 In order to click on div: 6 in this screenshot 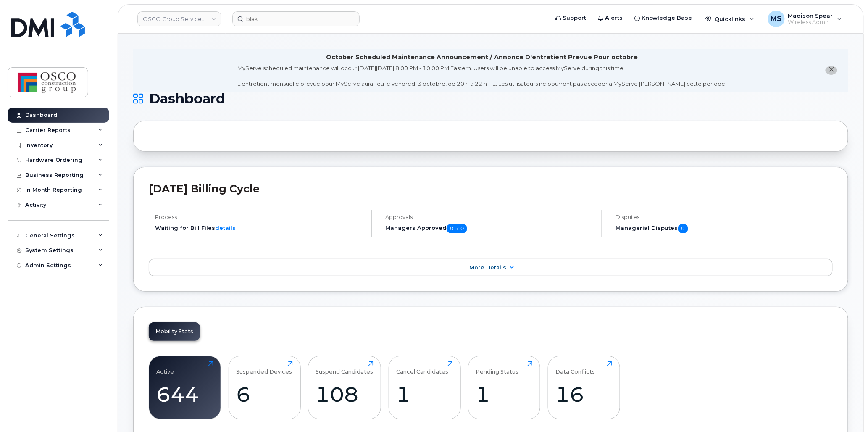, I will do `click(265, 394)`.